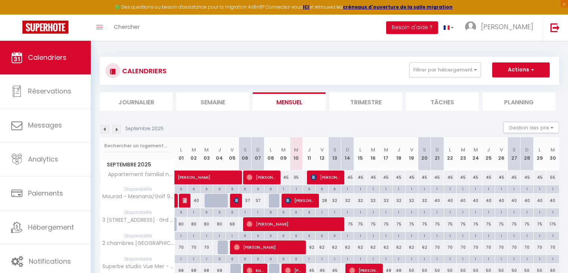  What do you see at coordinates (181, 153) in the screenshot?
I see `th: 01` at bounding box center [181, 153].